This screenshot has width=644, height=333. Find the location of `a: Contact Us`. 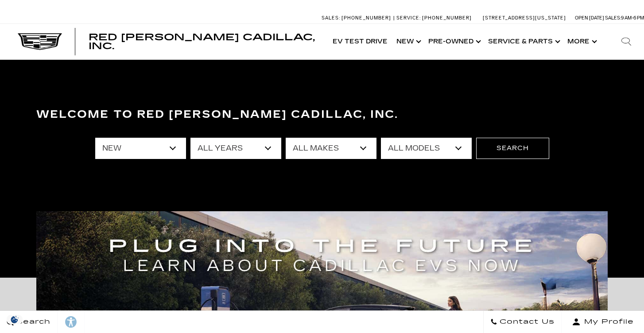

a: Contact Us is located at coordinates (522, 322).